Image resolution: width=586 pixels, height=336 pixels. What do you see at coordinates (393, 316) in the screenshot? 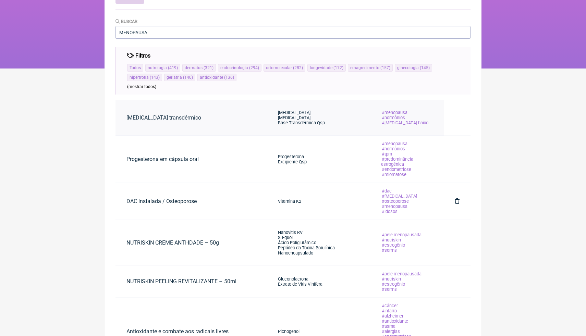
I see `span: alzheimer` at bounding box center [393, 316].